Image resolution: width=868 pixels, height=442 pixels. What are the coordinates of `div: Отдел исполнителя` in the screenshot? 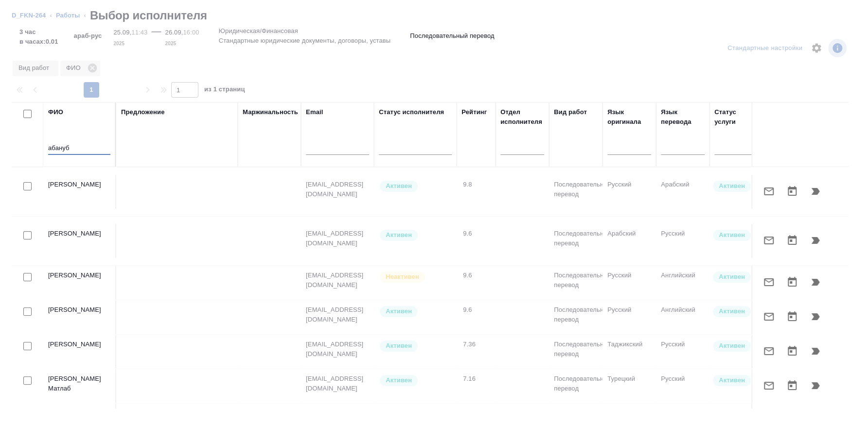 It's located at (523, 117).